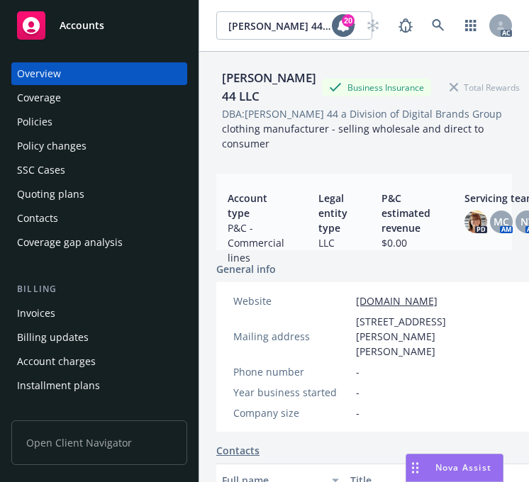  What do you see at coordinates (332, 242) in the screenshot?
I see `span: LLC` at bounding box center [332, 242].